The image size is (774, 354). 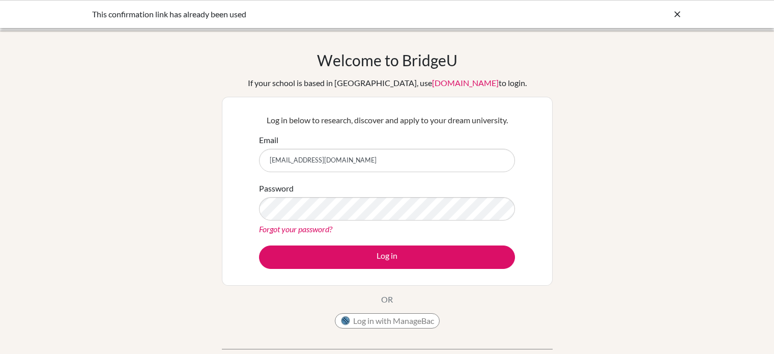 I want to click on label: Email, so click(x=269, y=140).